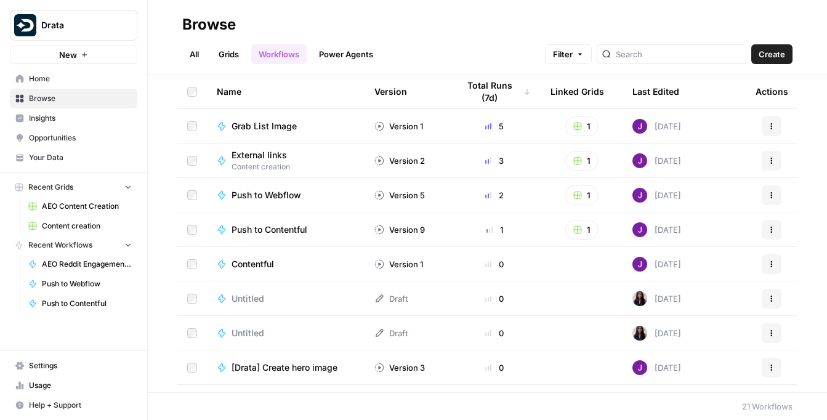 The width and height of the screenshot is (827, 420). Describe the element at coordinates (771, 54) in the screenshot. I see `button: Create` at that location.